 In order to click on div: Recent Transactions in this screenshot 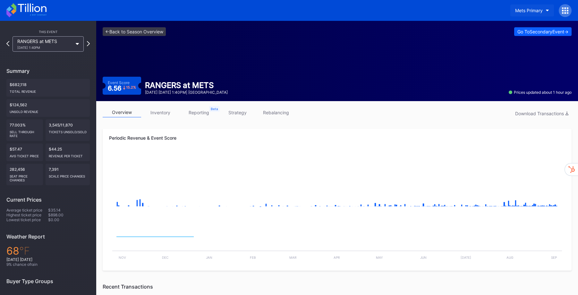, I will do `click(337, 286)`.